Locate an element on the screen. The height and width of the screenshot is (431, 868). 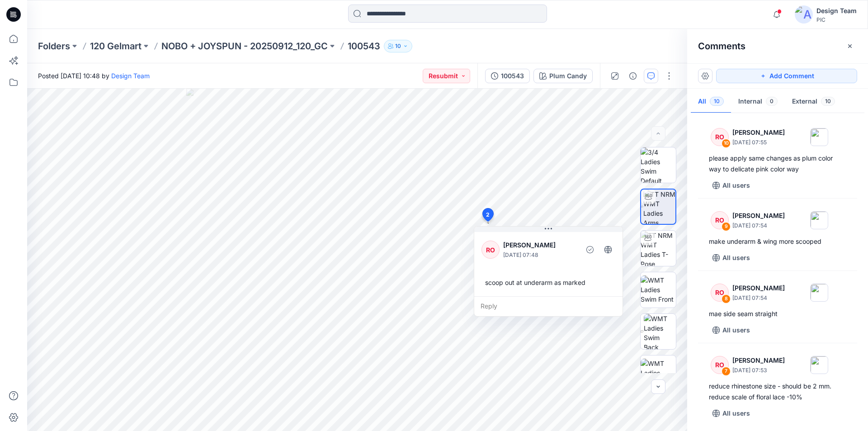
div: reduce rhinestone size - should be 2 mm. reduce scale of floral lace -10% is located at coordinates (777, 392).